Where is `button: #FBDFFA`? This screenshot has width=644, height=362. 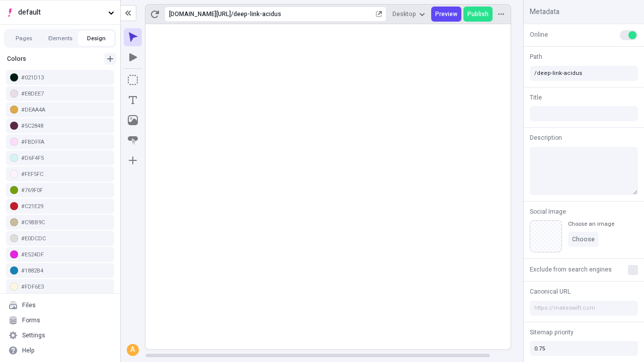
button: #FBDFFA is located at coordinates (60, 142).